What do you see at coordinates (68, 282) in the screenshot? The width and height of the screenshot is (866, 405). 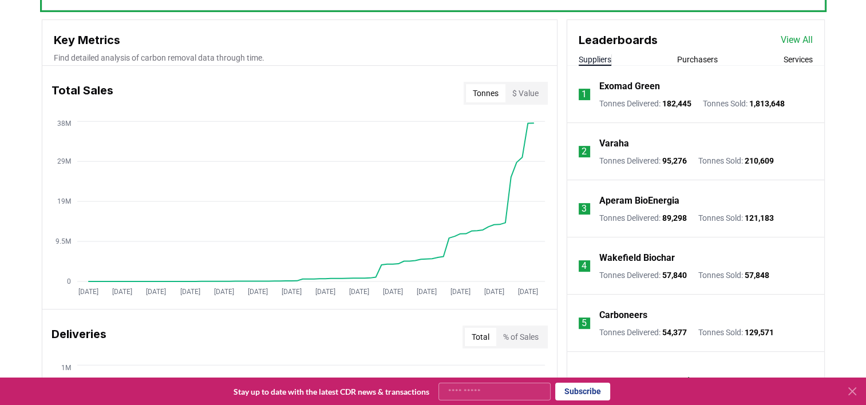 I see `tspan: 0` at bounding box center [68, 282].